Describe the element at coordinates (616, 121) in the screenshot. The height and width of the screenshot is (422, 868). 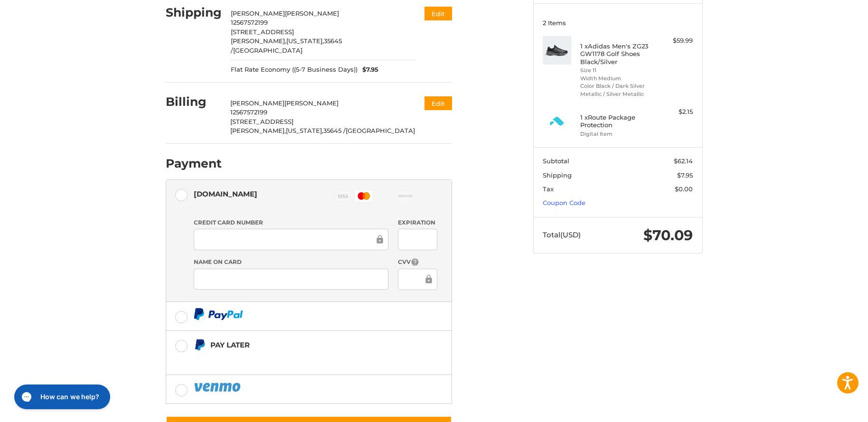
I see `h4: 1 x Route Package Protection` at that location.